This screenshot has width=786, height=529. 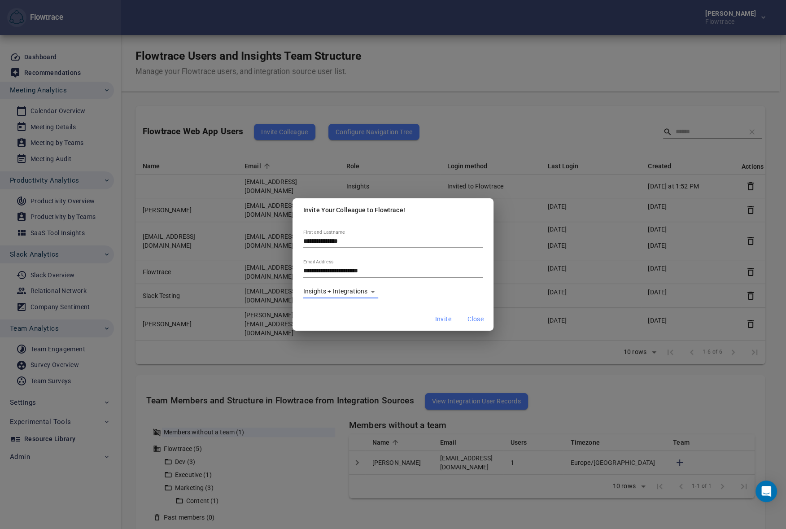 What do you see at coordinates (324, 231) in the screenshot?
I see `label: First and Lastname` at bounding box center [324, 231].